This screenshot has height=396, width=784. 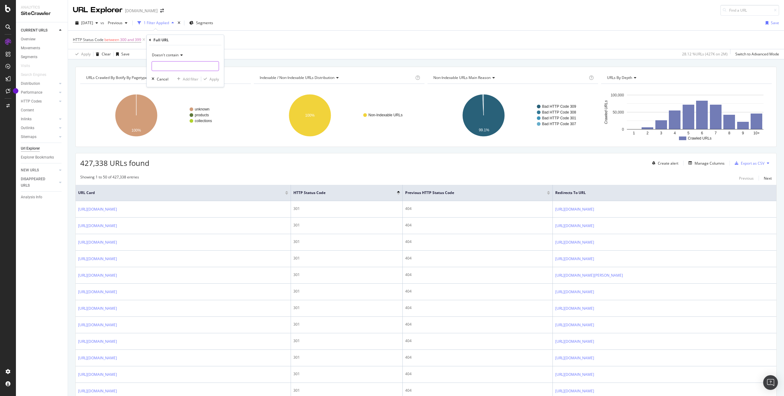 I want to click on div: arrow-right-arrow-left, so click(x=162, y=11).